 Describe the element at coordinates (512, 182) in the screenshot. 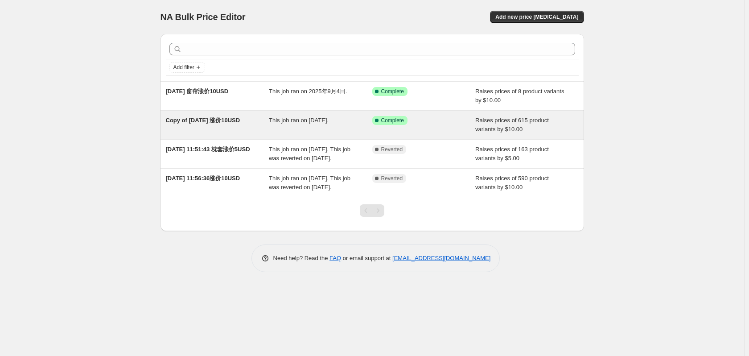

I see `span: Raises prices of 590 product variants by $10.00` at that location.